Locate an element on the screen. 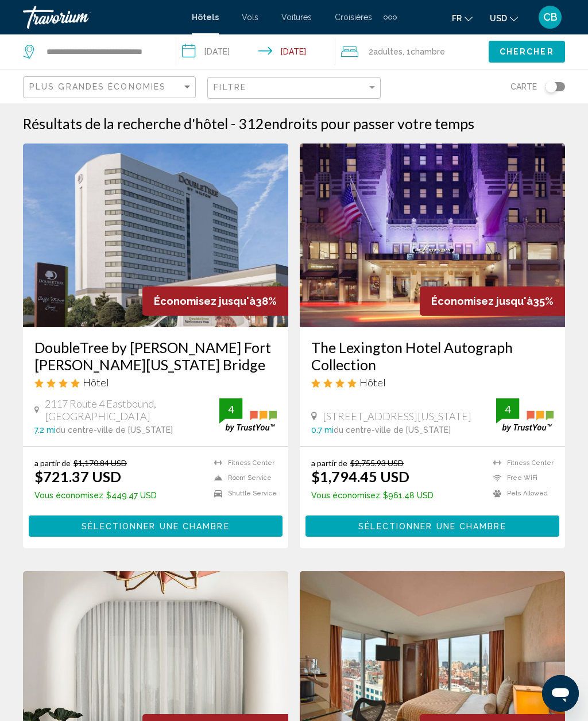 The width and height of the screenshot is (588, 721). span: CB is located at coordinates (550, 17).